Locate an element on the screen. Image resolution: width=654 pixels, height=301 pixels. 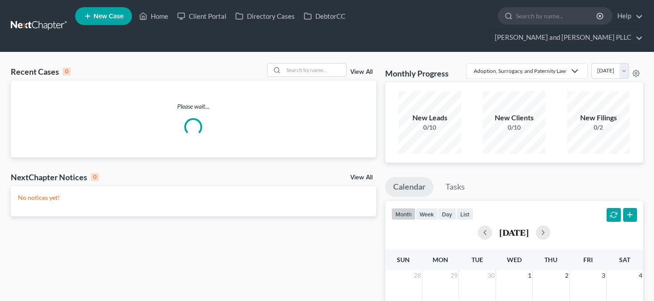
span: 2 is located at coordinates (566, 275).